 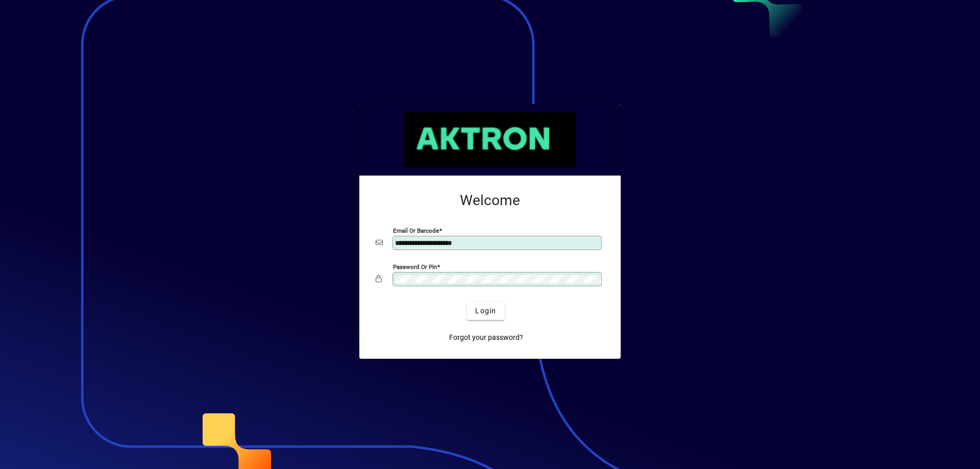 I want to click on h2: Welcome, so click(x=490, y=201).